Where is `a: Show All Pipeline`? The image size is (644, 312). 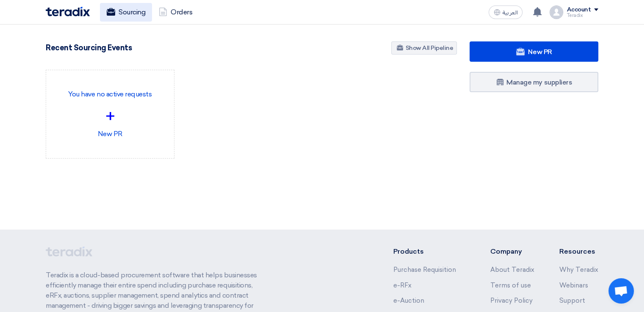 a: Show All Pipeline is located at coordinates (424, 48).